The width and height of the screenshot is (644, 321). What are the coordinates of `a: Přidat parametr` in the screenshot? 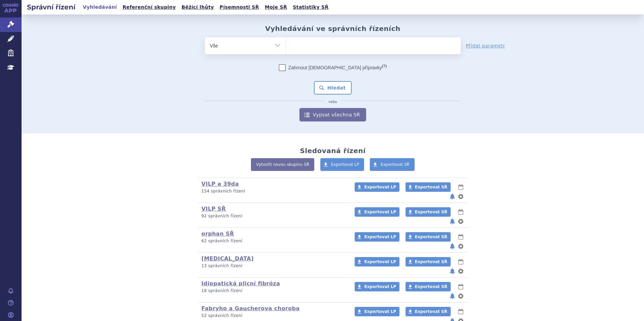 It's located at (486, 46).